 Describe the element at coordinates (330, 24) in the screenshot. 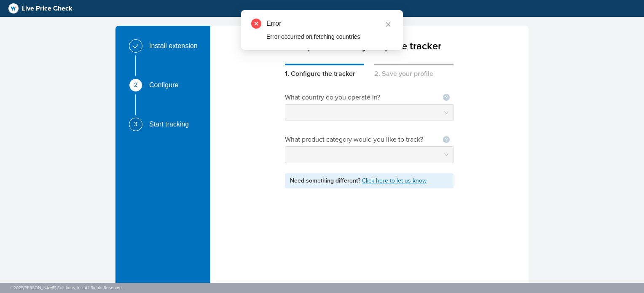

I see `div: Error` at that location.